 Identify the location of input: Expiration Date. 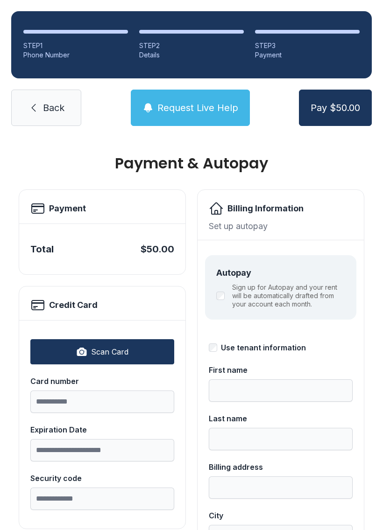
(102, 450).